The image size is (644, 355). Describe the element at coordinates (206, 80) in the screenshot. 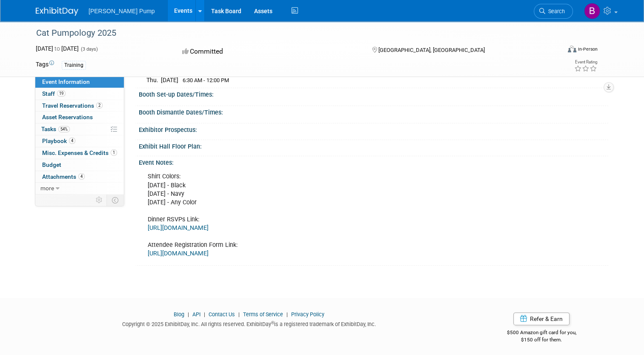

I see `span: 6:30 AM - 12:00 PM` at that location.